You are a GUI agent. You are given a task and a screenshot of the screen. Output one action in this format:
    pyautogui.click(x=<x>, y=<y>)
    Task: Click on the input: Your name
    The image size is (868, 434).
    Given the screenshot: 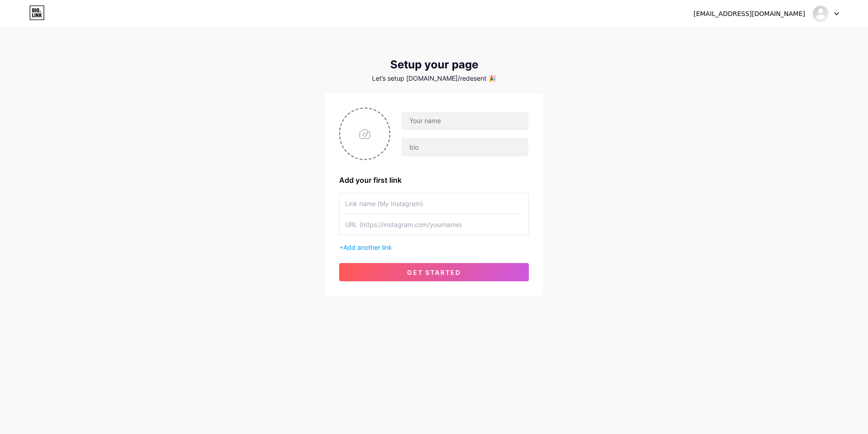 What is the action you would take?
    pyautogui.click(x=465, y=121)
    